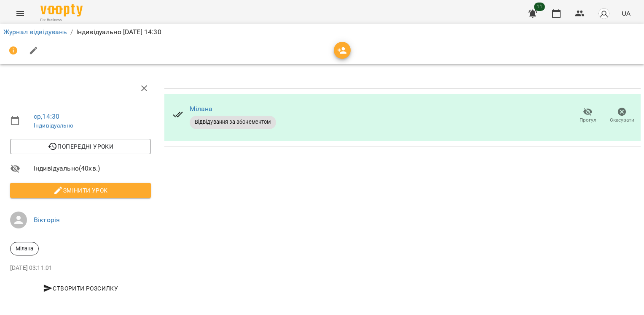 Image resolution: width=644 pixels, height=315 pixels. Describe the element at coordinates (20, 14) in the screenshot. I see `button: Menu` at that location.